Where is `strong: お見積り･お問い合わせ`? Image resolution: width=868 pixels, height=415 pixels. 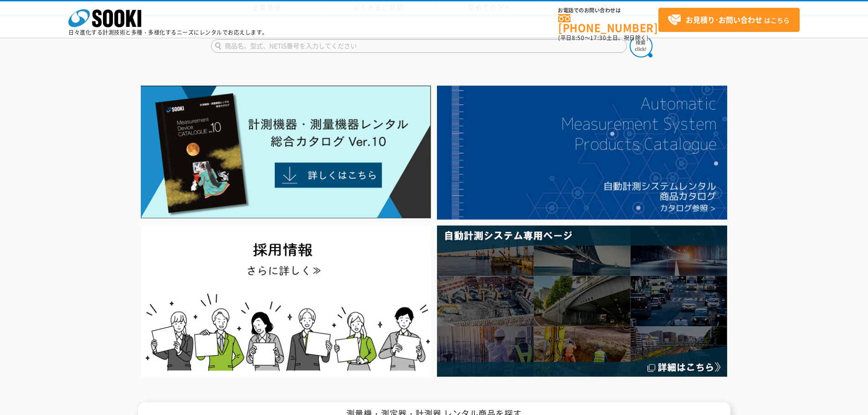 strong: お見積り･お問い合わせ is located at coordinates (724, 20).